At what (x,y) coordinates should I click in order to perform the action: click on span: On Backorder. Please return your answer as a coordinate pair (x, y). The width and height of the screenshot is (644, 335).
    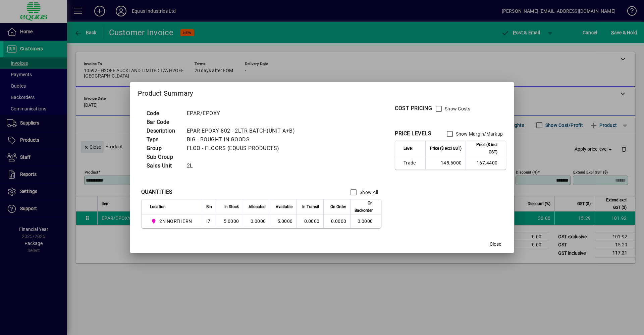
    Looking at the image, I should click on (364, 207).